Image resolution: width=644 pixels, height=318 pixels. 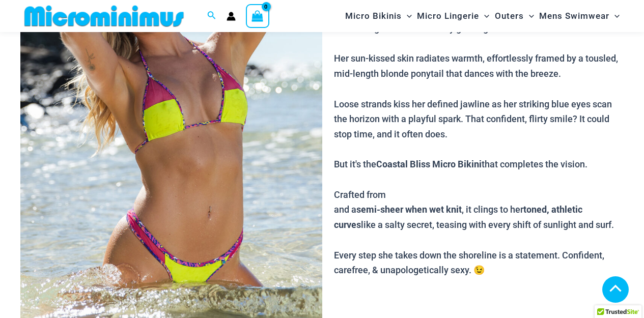 I want to click on a: Mens SwimwearMenu ToggleMenu Toggle, so click(x=579, y=16).